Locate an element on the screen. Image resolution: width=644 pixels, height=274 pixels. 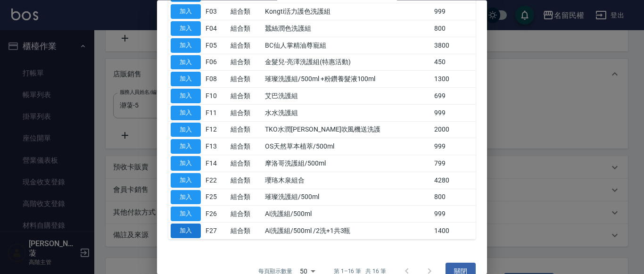
td: F22 is located at coordinates (215, 180).